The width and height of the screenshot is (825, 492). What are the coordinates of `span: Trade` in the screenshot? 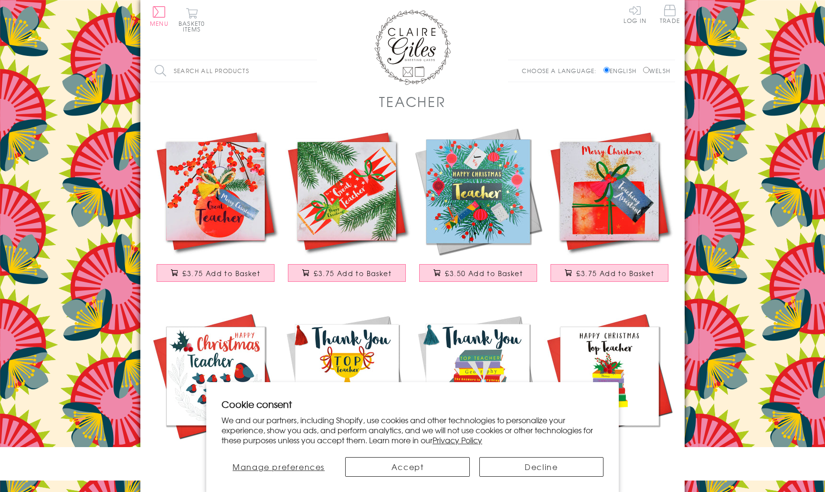 It's located at (670, 14).